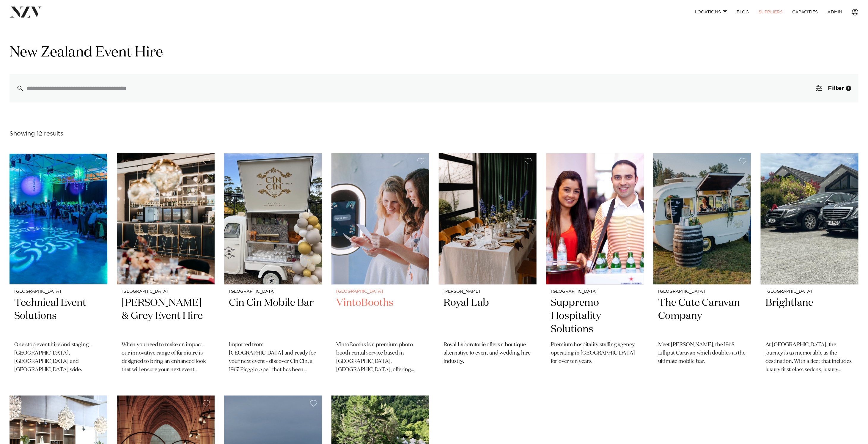  I want to click on h2: Royal Lab, so click(488, 316).